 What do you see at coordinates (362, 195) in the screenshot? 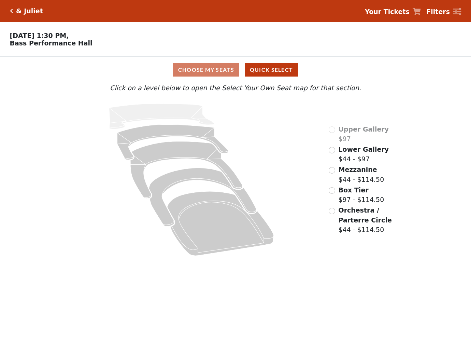
I see `label: $97 - $114.50` at bounding box center [362, 195].